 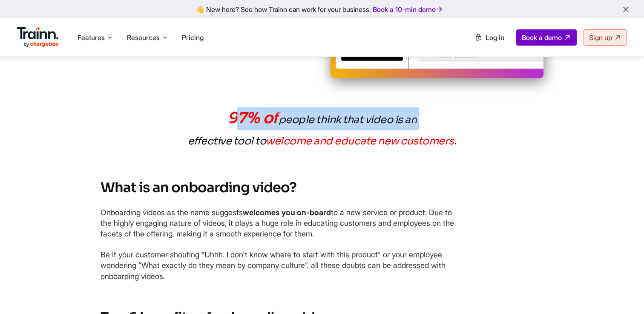 What do you see at coordinates (322, 130) in the screenshot?
I see `p: people think that video is an effective tool to .` at bounding box center [322, 130].